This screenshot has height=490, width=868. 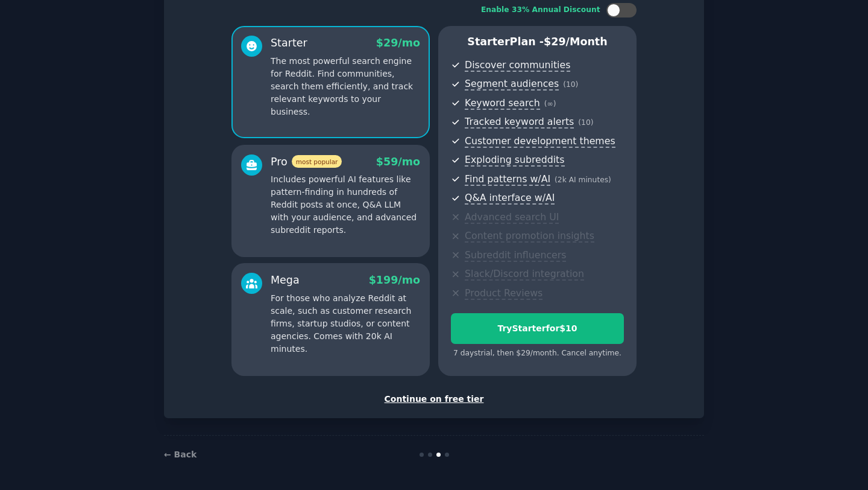 I want to click on span: $ 29 /mo, so click(x=398, y=43).